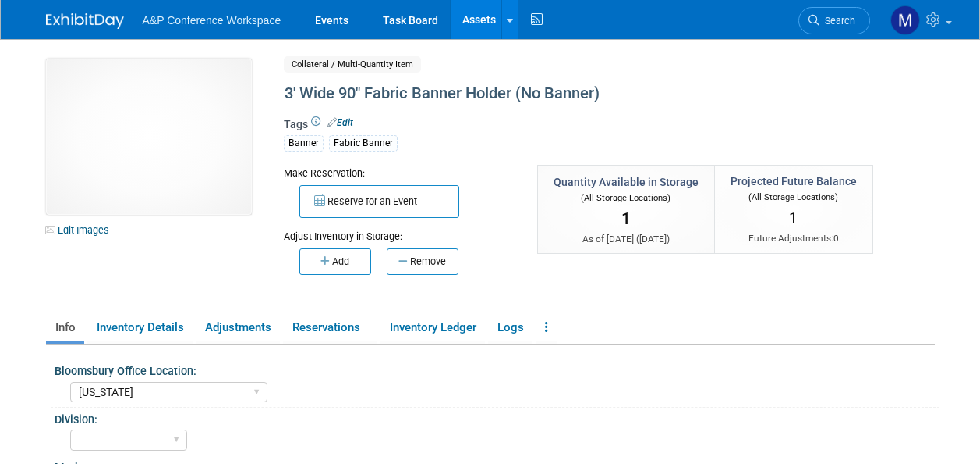  Describe the element at coordinates (398, 231) in the screenshot. I see `div: Adjust Inventory in Storage:` at that location.